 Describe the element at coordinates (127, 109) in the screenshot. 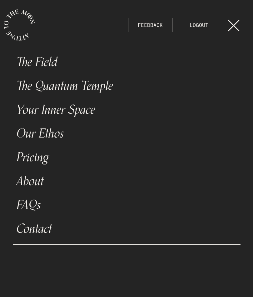

I see `a: Your Inner Space` at that location.